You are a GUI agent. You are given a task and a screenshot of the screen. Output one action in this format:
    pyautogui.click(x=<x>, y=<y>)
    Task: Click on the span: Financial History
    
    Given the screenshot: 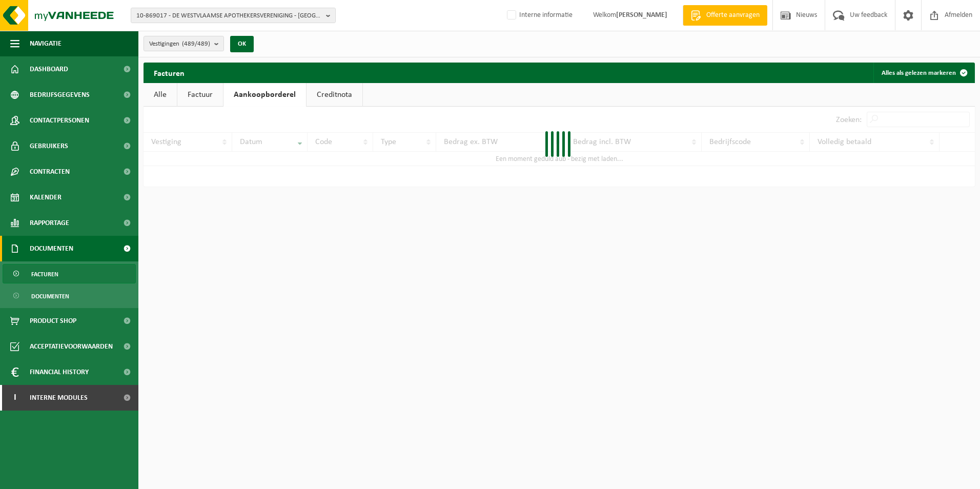 What is the action you would take?
    pyautogui.click(x=59, y=372)
    